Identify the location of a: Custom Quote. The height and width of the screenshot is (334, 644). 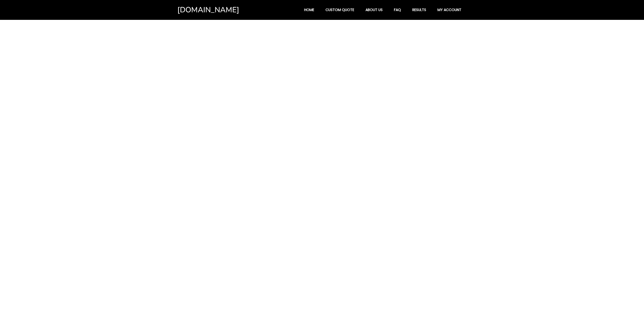
(340, 10).